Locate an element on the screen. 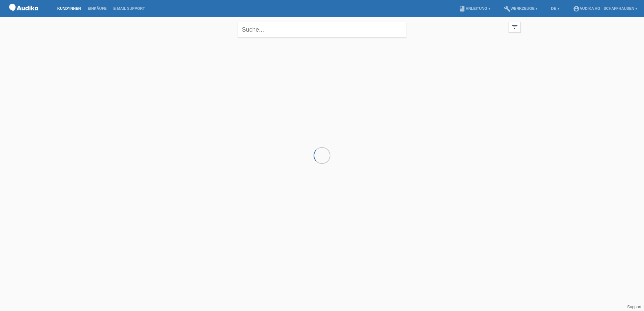  i: book is located at coordinates (462, 9).